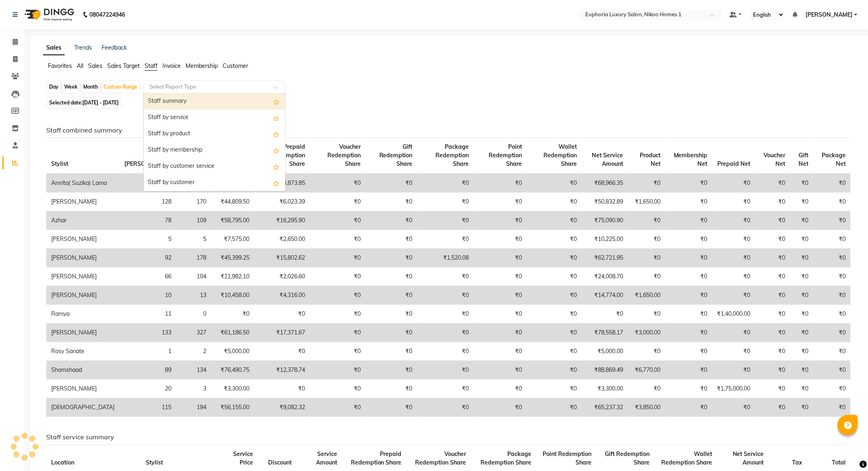  Describe the element at coordinates (748, 458) in the screenshot. I see `span: Net Service Amount` at that location.